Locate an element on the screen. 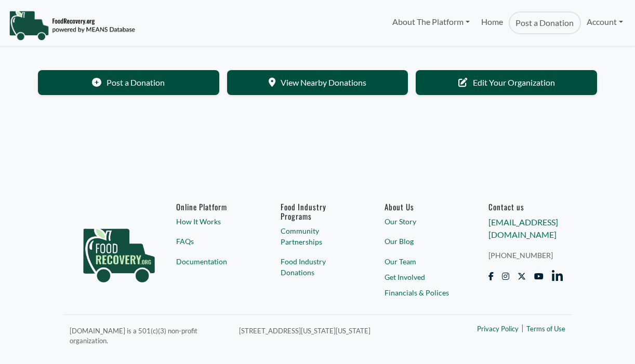 The height and width of the screenshot is (364, 635). a: How It Works is located at coordinates (213, 221).